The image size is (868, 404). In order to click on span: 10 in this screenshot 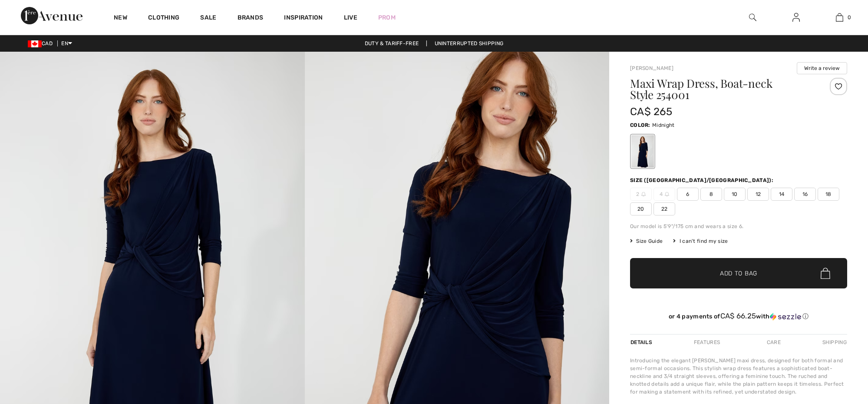, I will do `click(735, 194)`.